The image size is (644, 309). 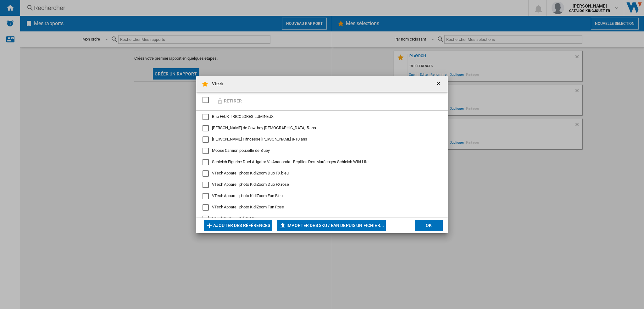 I want to click on md-checkbox: César Déguisement de Cow-boy 3-5 ans, so click(x=319, y=128).